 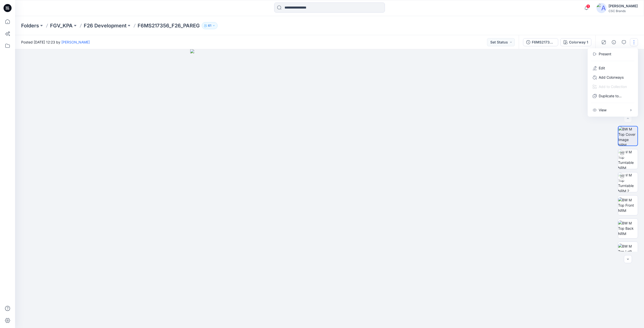 What do you see at coordinates (62, 26) in the screenshot?
I see `p: FGV_KPA` at bounding box center [62, 26].